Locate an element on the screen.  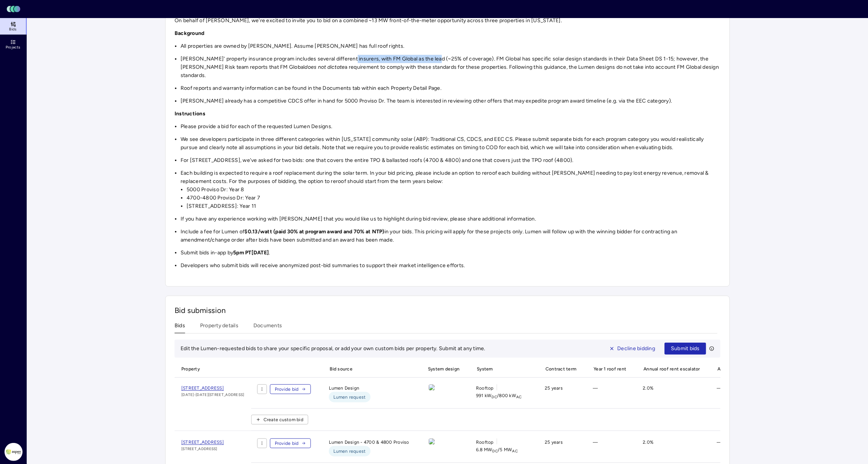
li: Include a fee for Lumen of in your bids. This pricing will apply for these projects only. Lumen w... is located at coordinates (451, 236).